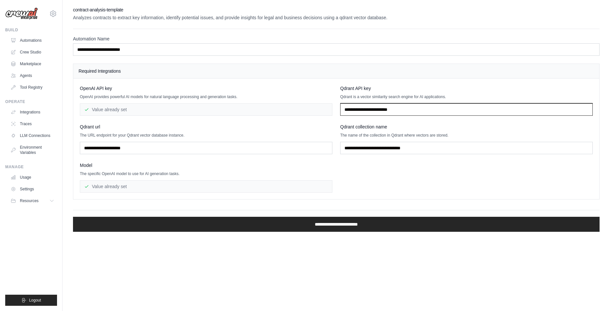 The height and width of the screenshot is (311, 610). What do you see at coordinates (29, 201) in the screenshot?
I see `span: Resources` at bounding box center [29, 201].